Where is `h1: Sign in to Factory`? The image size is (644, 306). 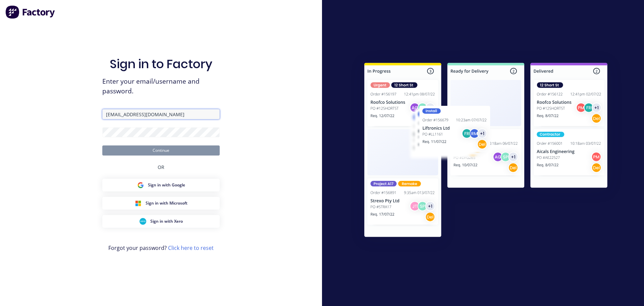
h1: Sign in to Factory is located at coordinates (161, 64).